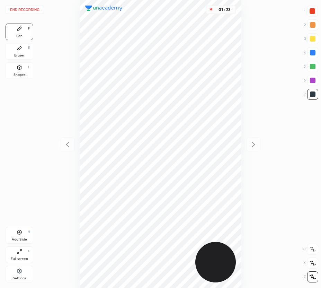 The width and height of the screenshot is (321, 288). What do you see at coordinates (311, 11) in the screenshot?
I see `div: 1` at bounding box center [311, 11].